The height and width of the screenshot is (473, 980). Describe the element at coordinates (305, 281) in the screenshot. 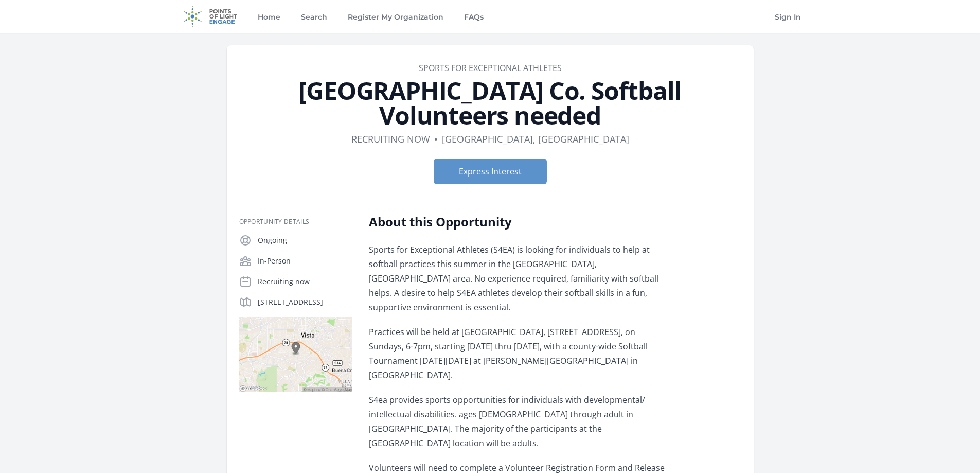

I see `p: Recruiting now` at that location.